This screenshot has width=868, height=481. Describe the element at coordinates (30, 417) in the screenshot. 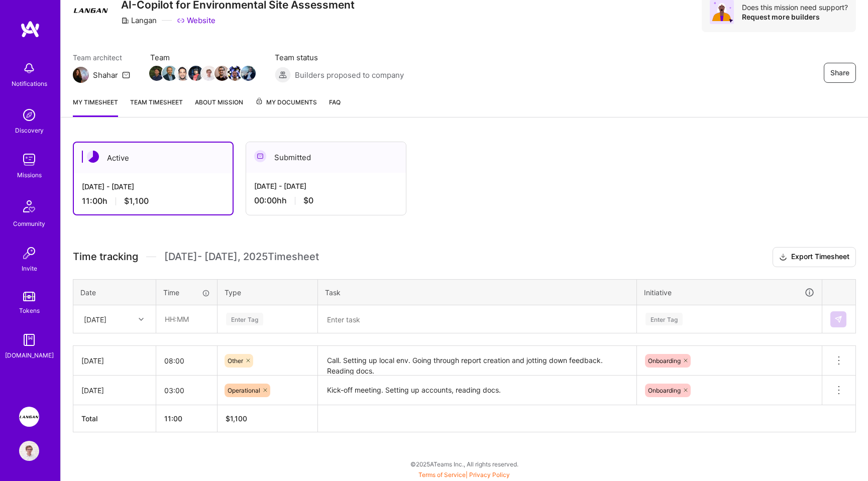

I see `img: Langan: AI-Copilot for Environmental Site Assessment` at that location.